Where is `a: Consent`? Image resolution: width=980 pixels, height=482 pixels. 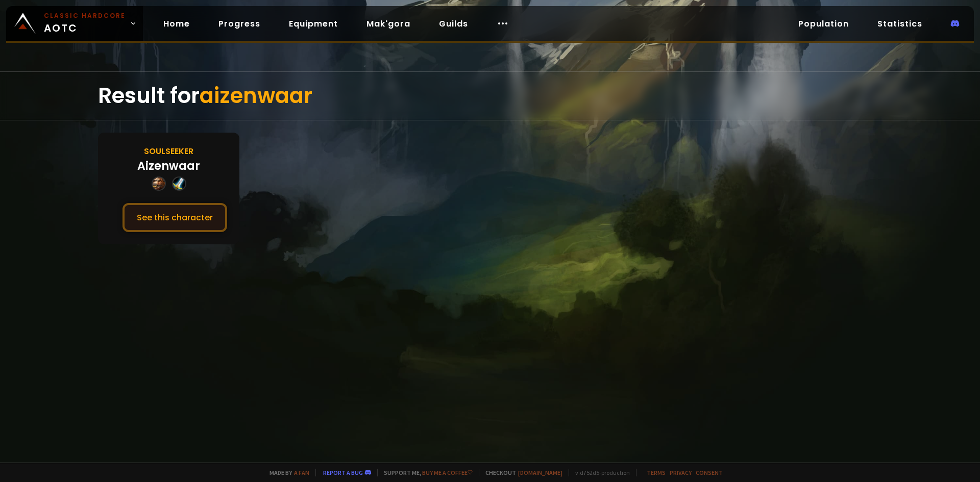
a: Consent is located at coordinates (708, 472).